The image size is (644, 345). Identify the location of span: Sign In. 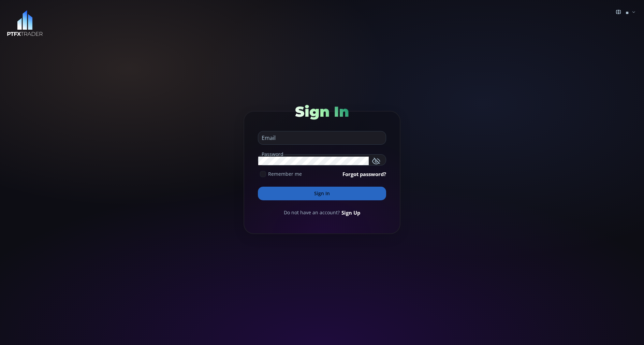
(322, 111).